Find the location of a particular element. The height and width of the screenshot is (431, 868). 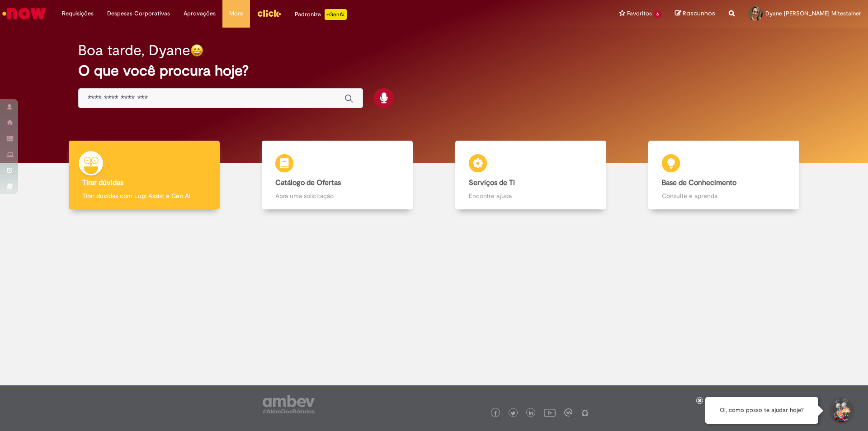

b: Catálogo de Ofertas is located at coordinates (308, 182).